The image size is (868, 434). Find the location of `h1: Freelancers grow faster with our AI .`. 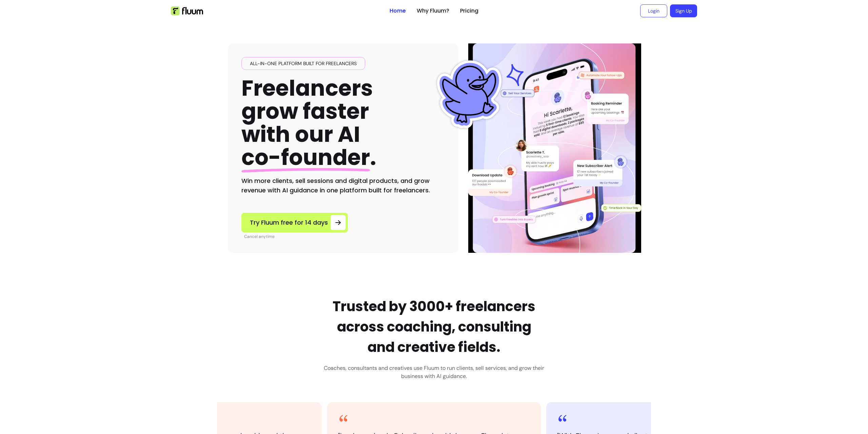

h1: Freelancers grow faster with our AI . is located at coordinates (309, 123).